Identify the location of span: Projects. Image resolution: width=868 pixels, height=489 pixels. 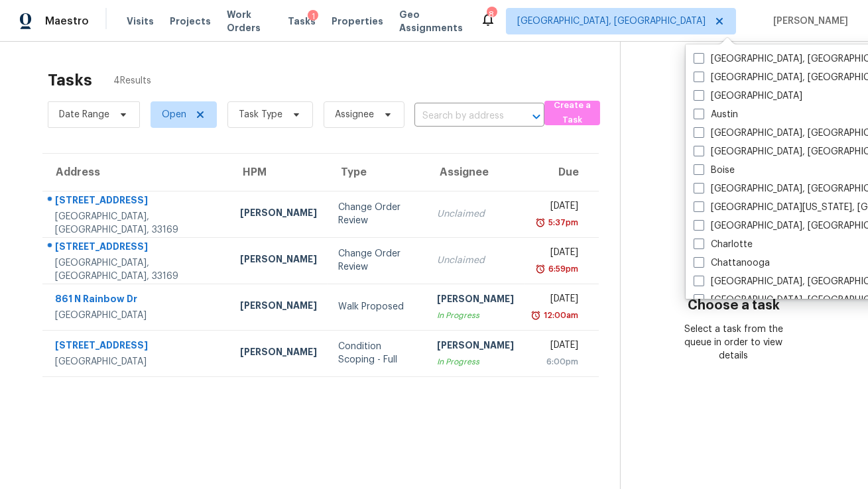
(191, 21).